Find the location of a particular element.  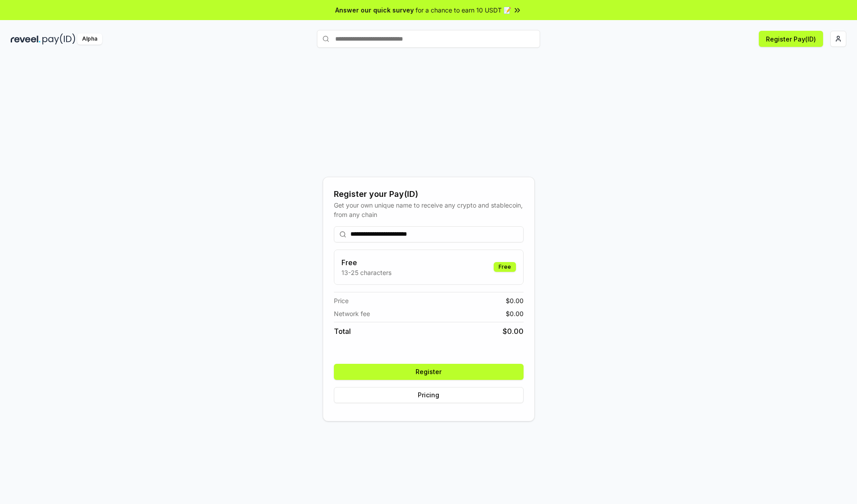

button: Pricing is located at coordinates (429, 395).